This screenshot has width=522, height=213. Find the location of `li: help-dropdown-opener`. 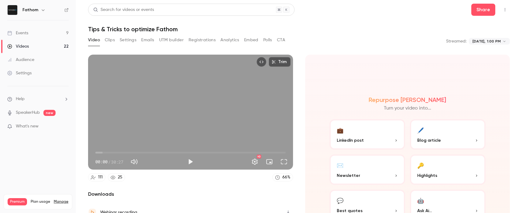

li: help-dropdown-opener is located at coordinates (38, 99).